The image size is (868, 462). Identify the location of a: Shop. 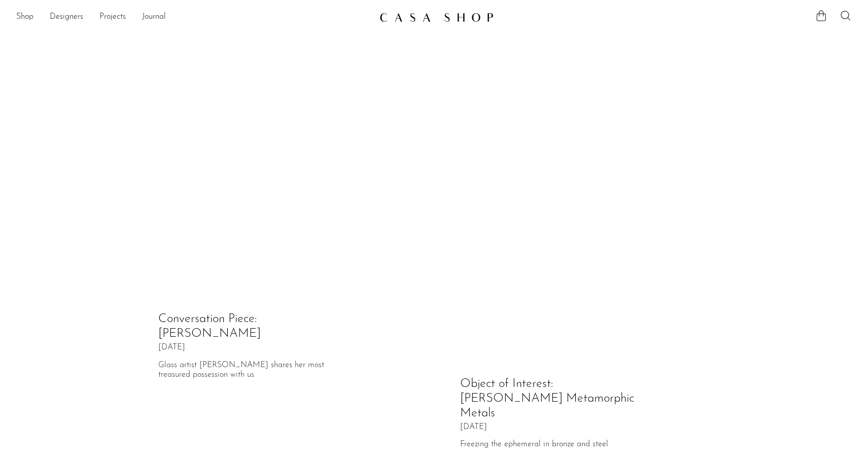
(25, 17).